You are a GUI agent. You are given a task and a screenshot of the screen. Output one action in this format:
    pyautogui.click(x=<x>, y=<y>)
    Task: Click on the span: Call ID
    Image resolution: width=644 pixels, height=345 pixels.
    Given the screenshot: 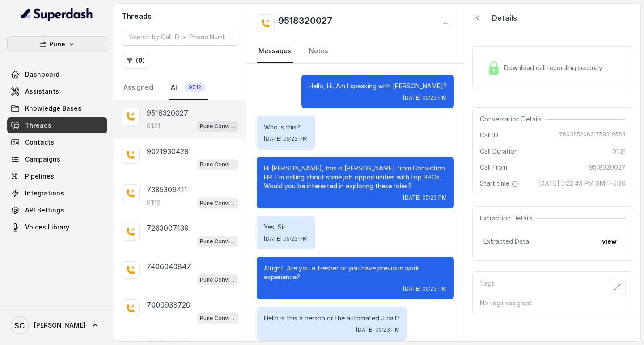 What is the action you would take?
    pyautogui.click(x=489, y=135)
    